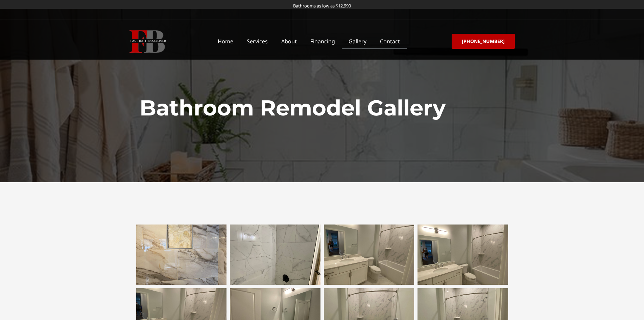  What do you see at coordinates (358, 41) in the screenshot?
I see `a: Gallery` at bounding box center [358, 41].